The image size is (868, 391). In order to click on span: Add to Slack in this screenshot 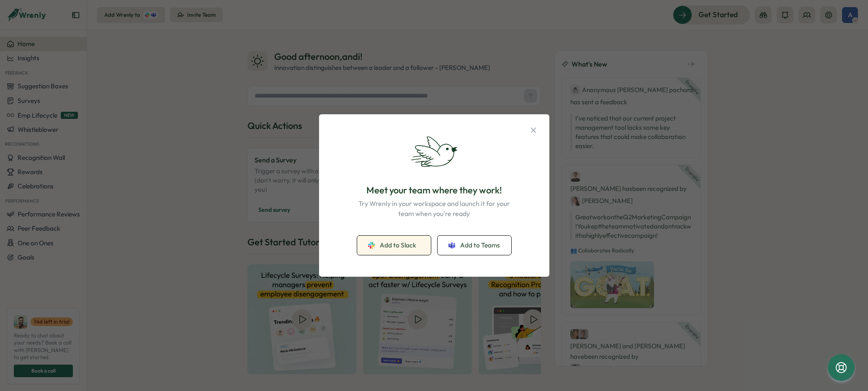, I will do `click(398, 245)`.